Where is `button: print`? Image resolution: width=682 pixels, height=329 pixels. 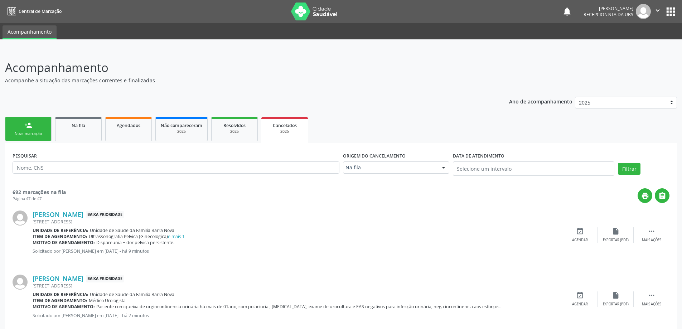 button: print is located at coordinates (645, 195).